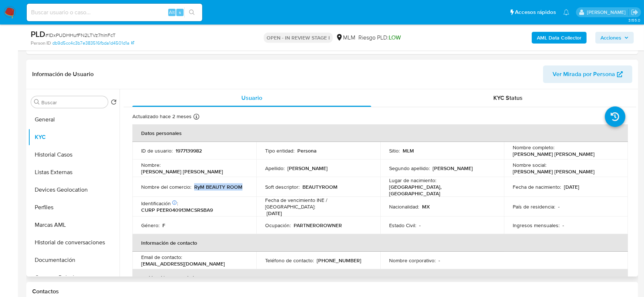 This screenshot has height=297, width=644. I want to click on span: KYC Status, so click(508, 97).